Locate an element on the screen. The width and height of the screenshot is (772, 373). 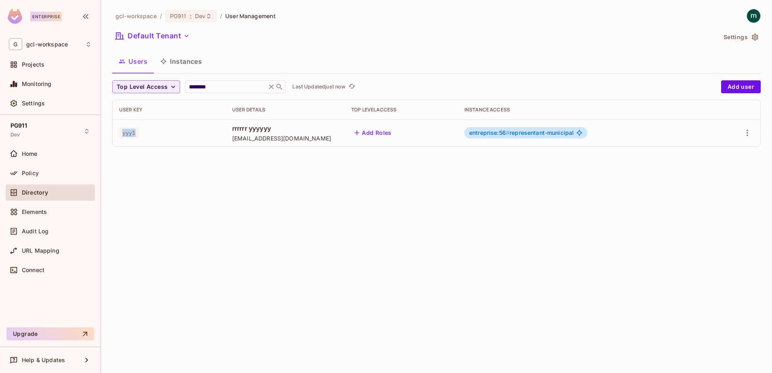
span: Directory is located at coordinates (35, 193).